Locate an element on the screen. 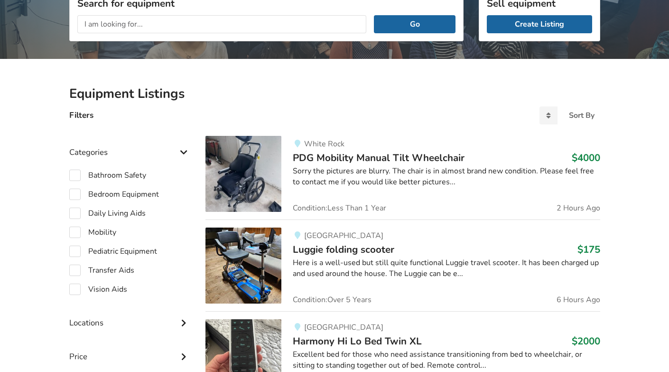  h4: Filters is located at coordinates (81, 115).